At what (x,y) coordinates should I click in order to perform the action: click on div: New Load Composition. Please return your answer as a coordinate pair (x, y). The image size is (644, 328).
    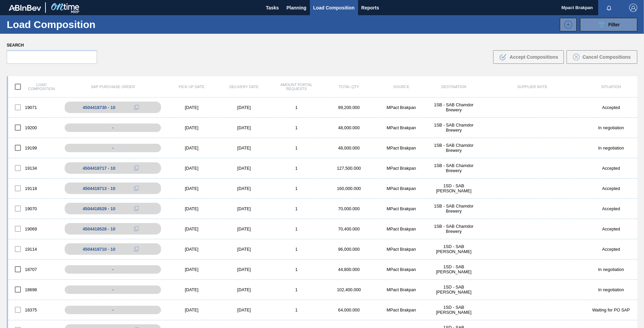
    Looking at the image, I should click on (567, 25).